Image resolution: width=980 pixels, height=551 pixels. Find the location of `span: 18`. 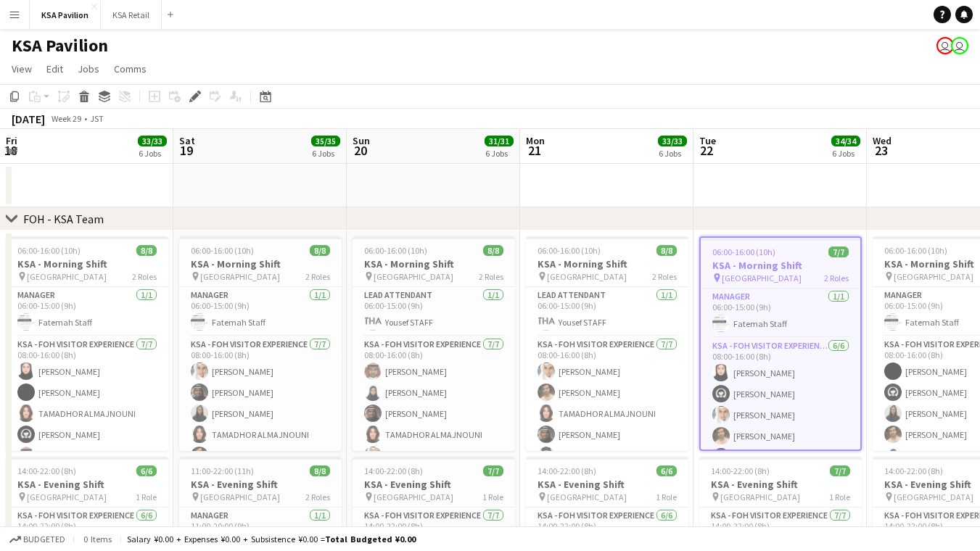

span: 18 is located at coordinates (10, 150).